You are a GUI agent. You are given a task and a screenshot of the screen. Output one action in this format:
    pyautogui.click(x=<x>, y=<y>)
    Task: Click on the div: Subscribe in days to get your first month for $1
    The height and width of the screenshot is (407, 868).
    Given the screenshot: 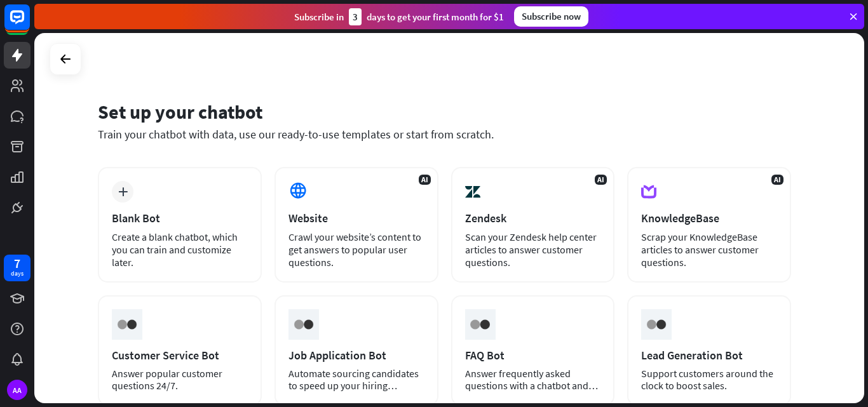 What is the action you would take?
    pyautogui.click(x=399, y=16)
    